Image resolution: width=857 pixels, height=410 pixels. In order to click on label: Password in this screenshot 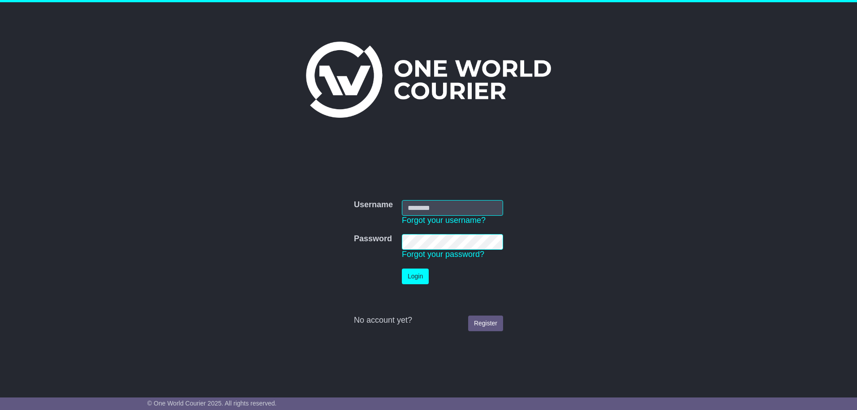, I will do `click(373, 239)`.